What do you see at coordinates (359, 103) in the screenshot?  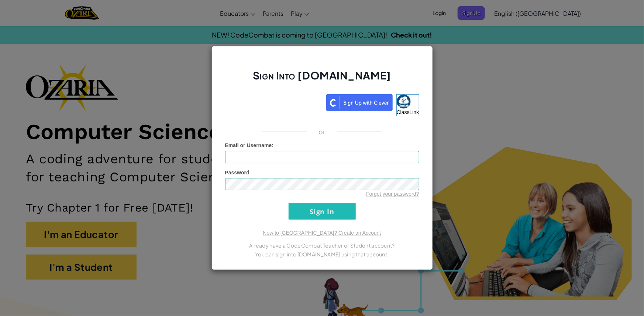 I see `img: clever_sso_button@2x.png` at bounding box center [359, 103].